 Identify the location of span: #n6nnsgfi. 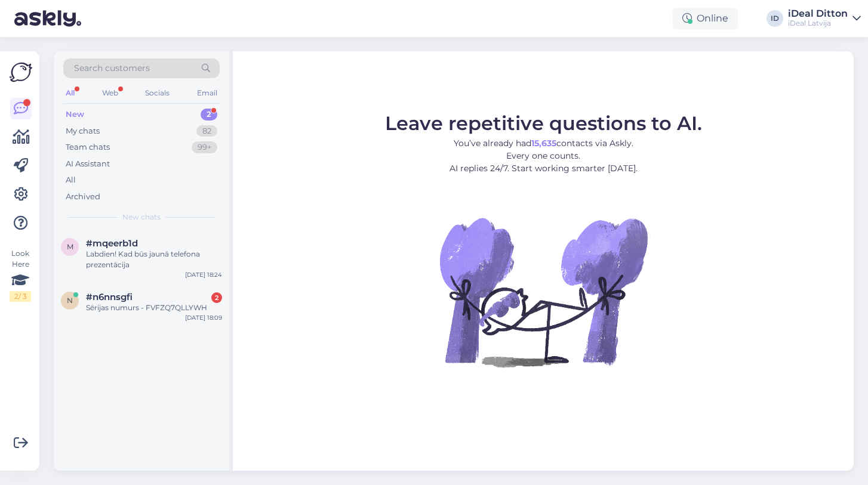
(109, 297).